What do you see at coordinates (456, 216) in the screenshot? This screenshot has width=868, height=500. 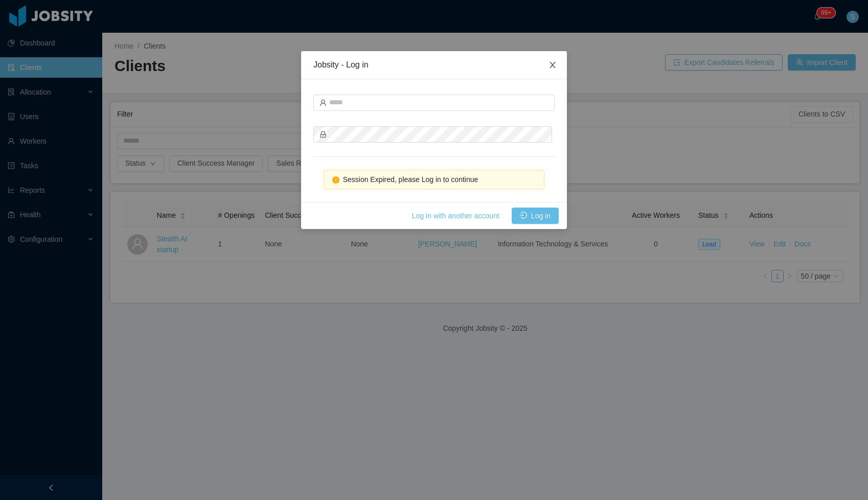 I see `button: Log in with another account` at bounding box center [456, 216].